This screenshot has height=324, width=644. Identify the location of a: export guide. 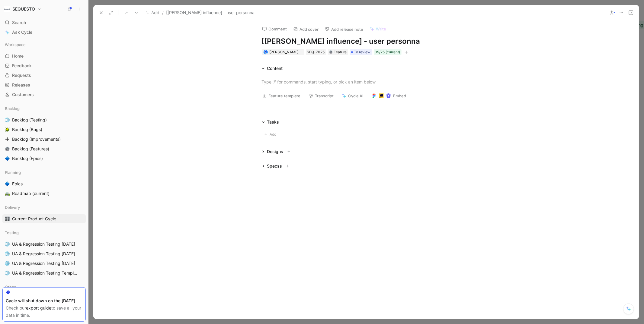
(38, 308).